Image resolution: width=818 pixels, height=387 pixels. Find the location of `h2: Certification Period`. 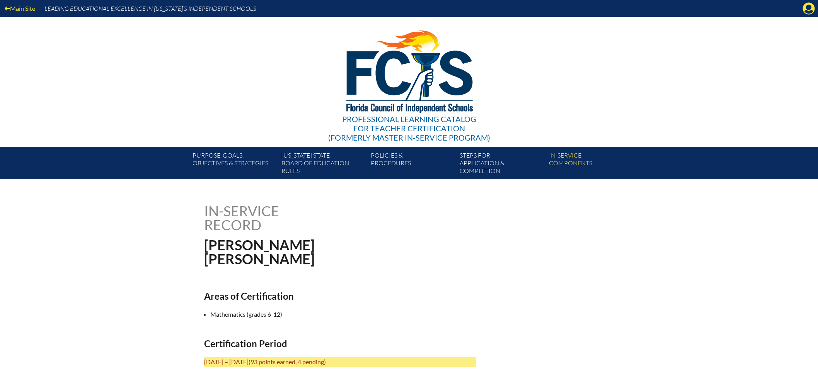

h2: Certification Period is located at coordinates (340, 344).